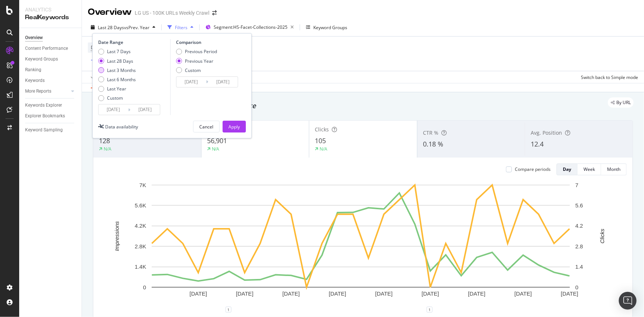 The image size is (644, 317). Describe the element at coordinates (133, 42) in the screenshot. I see `div: Date Range` at that location.